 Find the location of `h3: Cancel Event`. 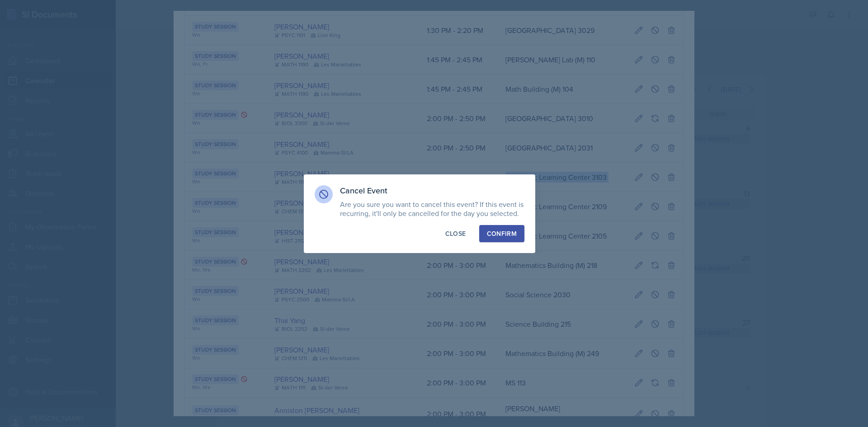

h3: Cancel Event is located at coordinates (432, 191).